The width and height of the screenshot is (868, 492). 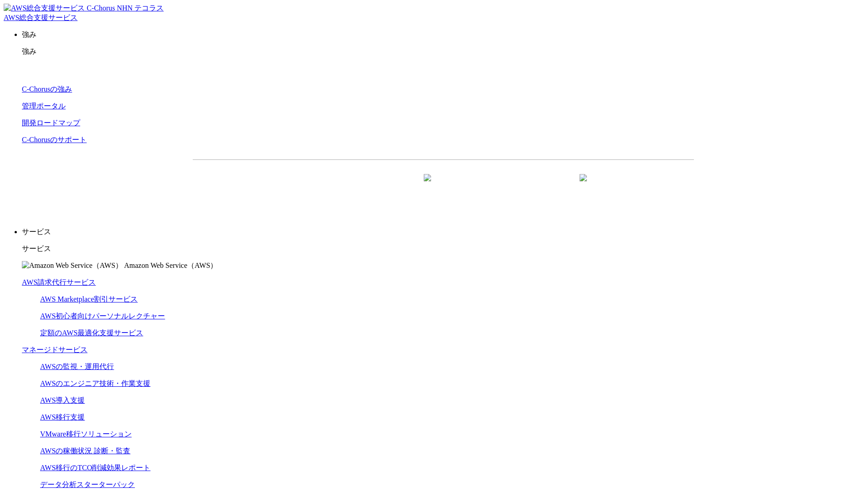 I want to click on a: AWSの監視・運用代行, so click(x=77, y=366).